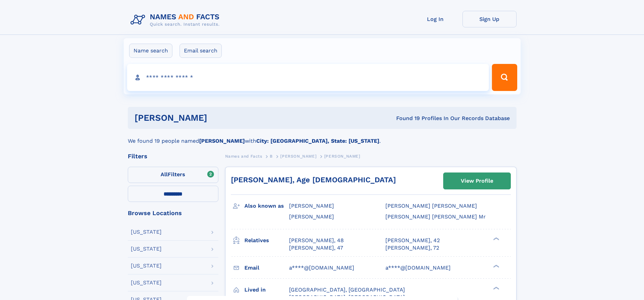 The height and width of the screenshot is (300, 644). Describe the element at coordinates (271, 156) in the screenshot. I see `a: B` at that location.